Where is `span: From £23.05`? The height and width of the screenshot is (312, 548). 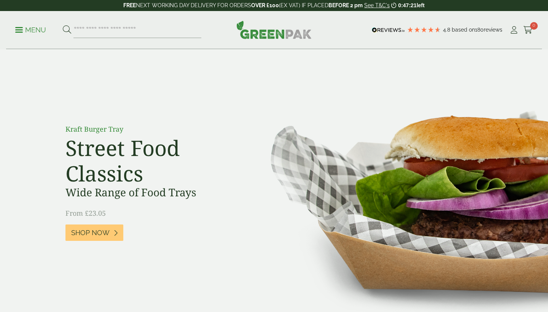
span: From £23.05 is located at coordinates (86, 213).